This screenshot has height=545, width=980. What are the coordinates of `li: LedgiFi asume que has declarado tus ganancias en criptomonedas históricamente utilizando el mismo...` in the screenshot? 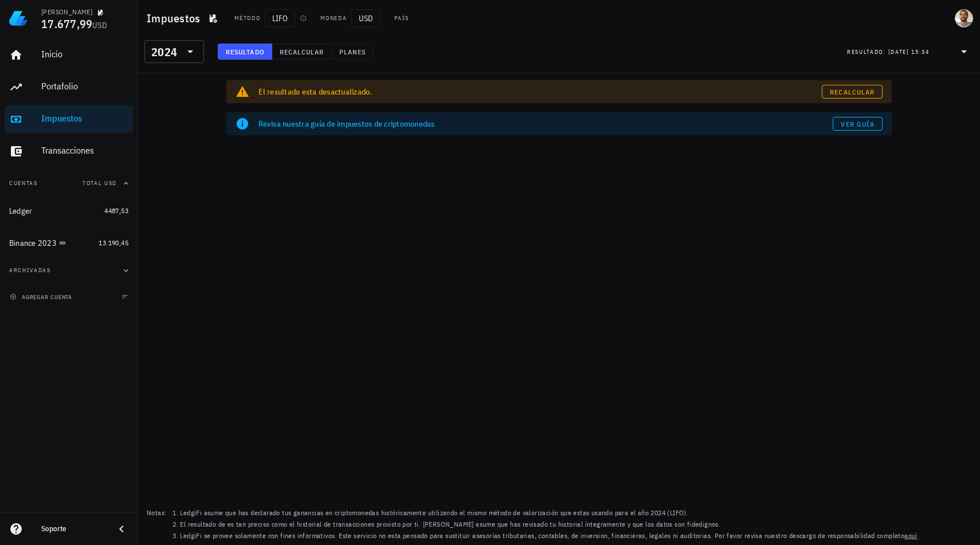 It's located at (549, 513).